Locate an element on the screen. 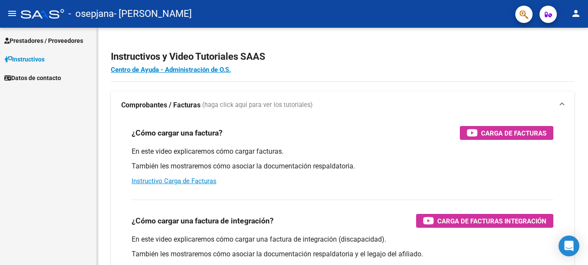 The width and height of the screenshot is (588, 265). span: Prestadores / Proveedores is located at coordinates (44, 41).